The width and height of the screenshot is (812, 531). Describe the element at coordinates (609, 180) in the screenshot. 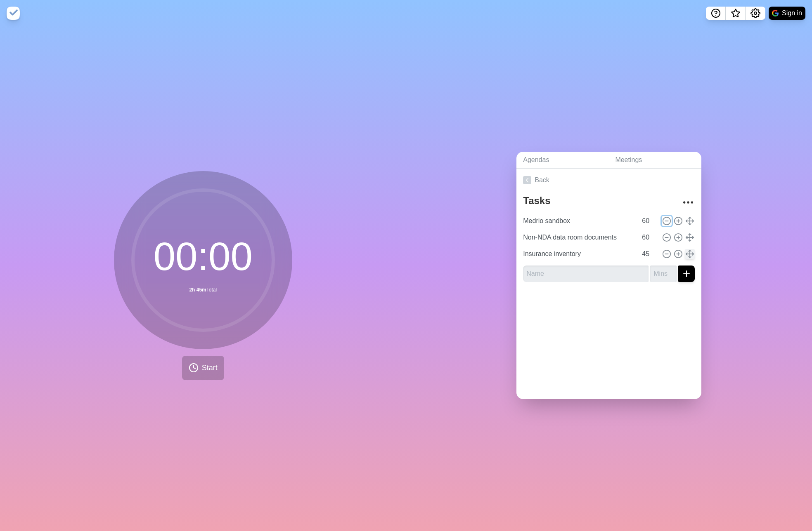

I see `a: Back` at that location.